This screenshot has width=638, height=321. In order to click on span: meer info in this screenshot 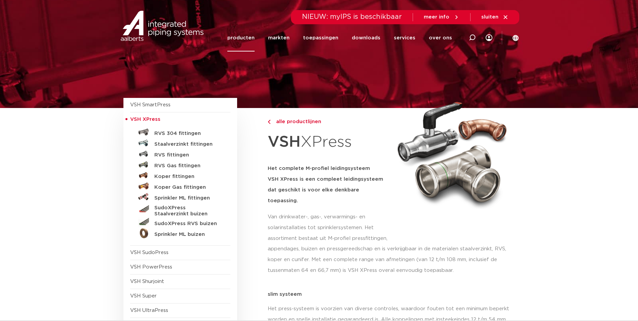, I will do `click(436, 17)`.